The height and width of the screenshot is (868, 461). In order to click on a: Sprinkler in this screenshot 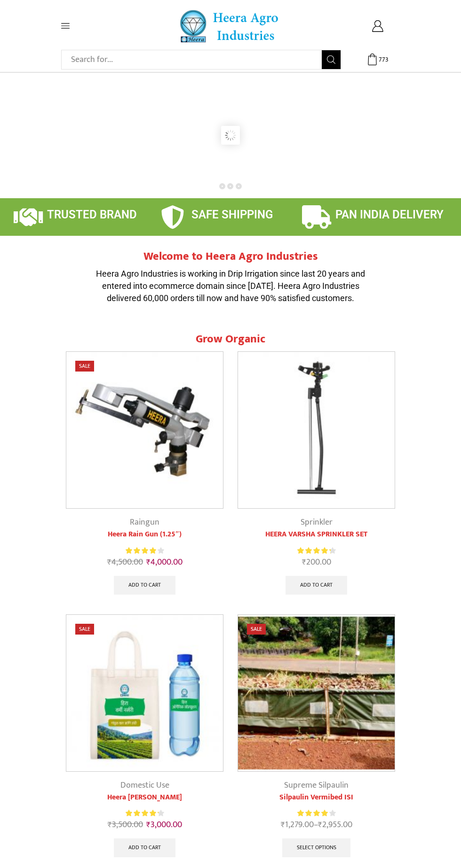, I will do `click(316, 522)`.